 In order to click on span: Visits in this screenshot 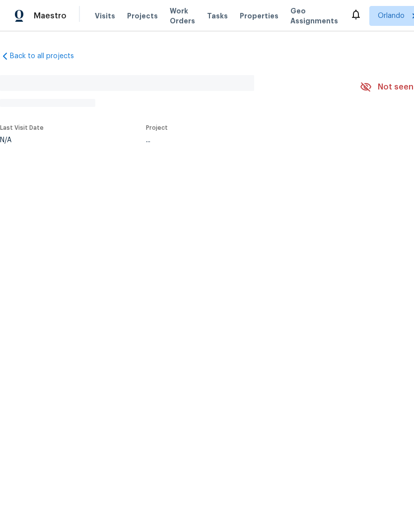, I will do `click(105, 16)`.